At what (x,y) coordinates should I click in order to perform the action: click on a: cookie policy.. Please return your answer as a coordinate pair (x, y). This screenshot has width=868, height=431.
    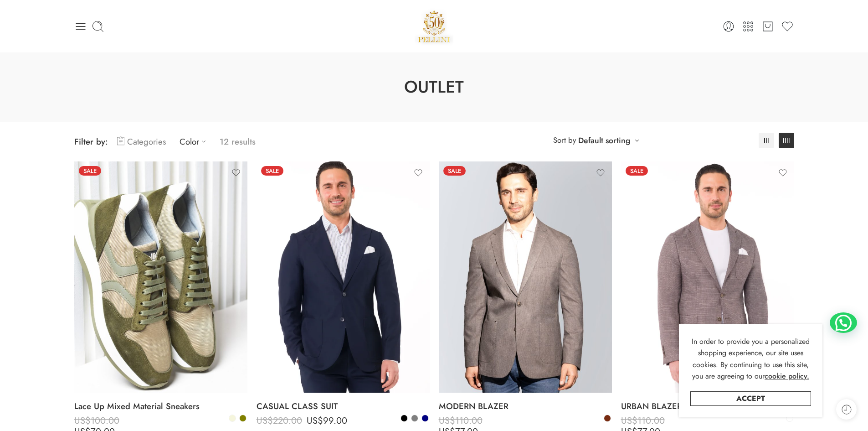
    Looking at the image, I should click on (787, 377).